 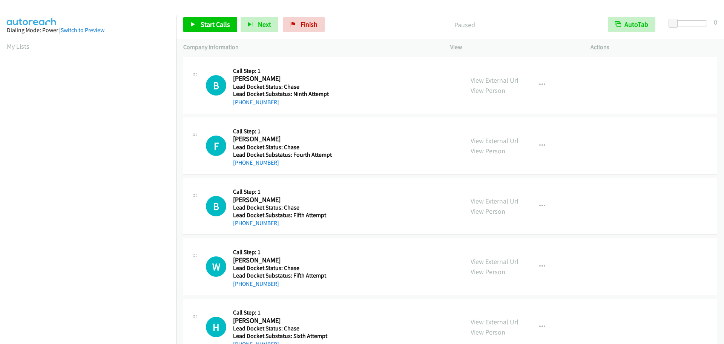 I want to click on h1: F, so click(x=216, y=146).